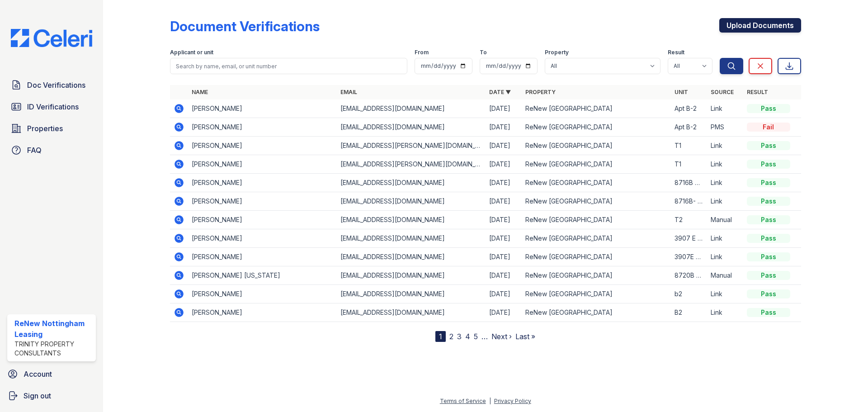 The image size is (868, 412). Describe the element at coordinates (476, 336) in the screenshot. I see `a: 5` at that location.